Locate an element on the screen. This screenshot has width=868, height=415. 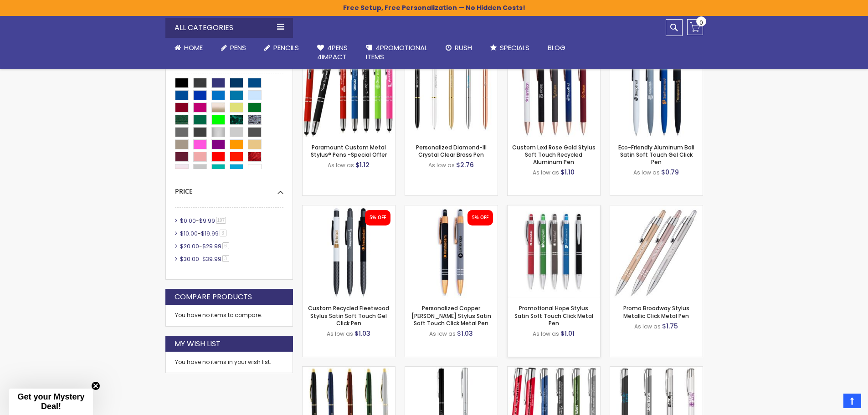
img: Personalized Diamond-III Crystal Clear Brass Pen is located at coordinates (451, 91).